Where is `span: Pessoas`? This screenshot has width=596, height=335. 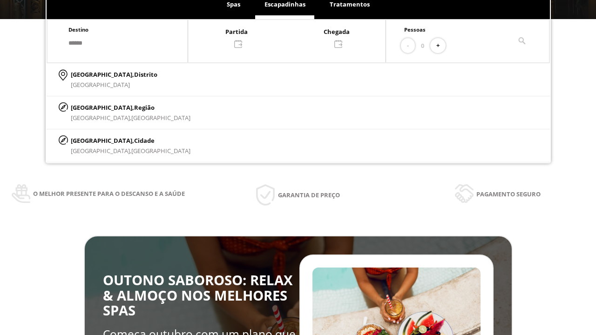
span: Pessoas is located at coordinates (415, 29).